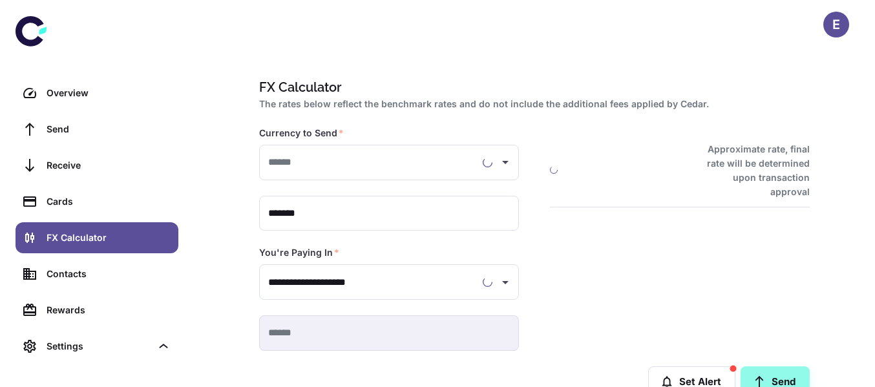 This screenshot has width=875, height=387. Describe the element at coordinates (836, 25) in the screenshot. I see `button: E` at that location.